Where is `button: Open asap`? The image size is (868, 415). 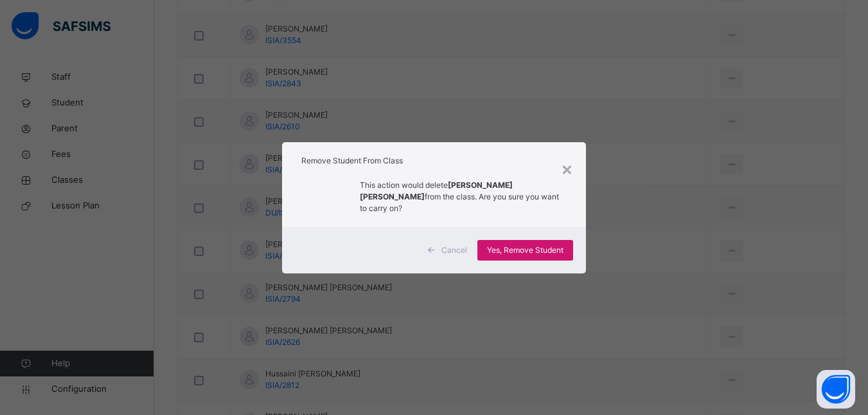
button: Open asap is located at coordinates (836, 389).